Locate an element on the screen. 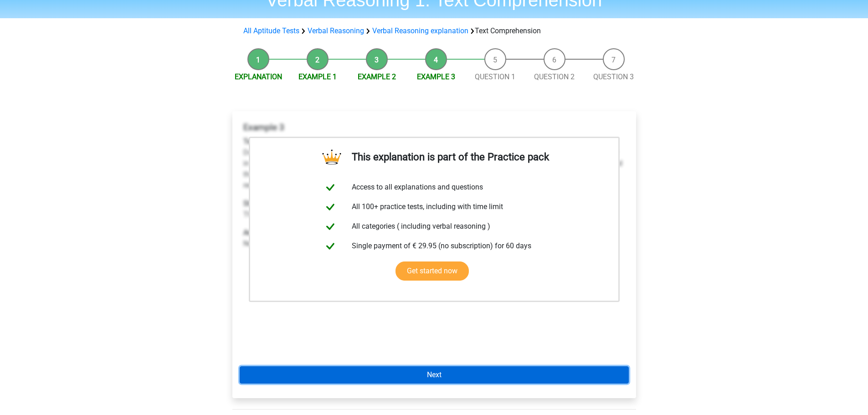 The width and height of the screenshot is (868, 415). a: Example 2 is located at coordinates (377, 77).